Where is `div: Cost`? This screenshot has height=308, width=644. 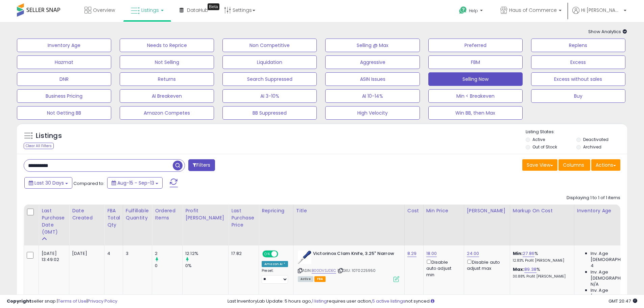 div: Cost is located at coordinates (414, 210).